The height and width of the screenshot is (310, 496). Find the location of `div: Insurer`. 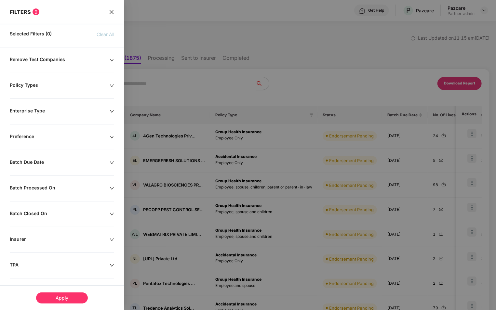

div: Insurer is located at coordinates (60, 240).